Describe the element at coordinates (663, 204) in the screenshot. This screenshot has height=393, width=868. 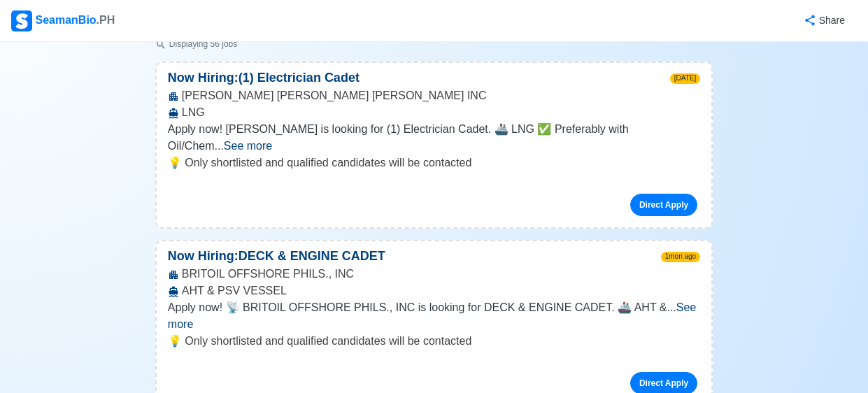
I see `a: Direct Apply` at that location.